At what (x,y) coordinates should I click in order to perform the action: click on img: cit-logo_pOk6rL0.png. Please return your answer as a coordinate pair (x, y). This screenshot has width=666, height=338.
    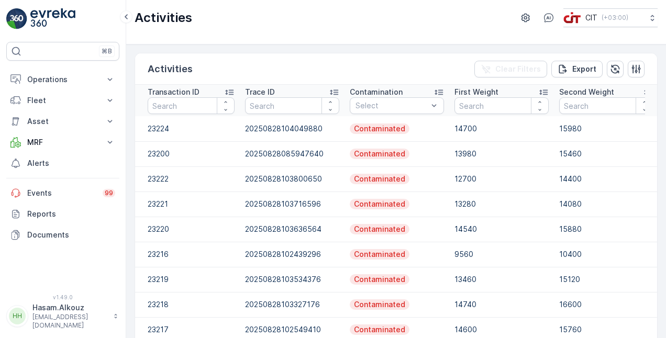
    Looking at the image, I should click on (572, 18).